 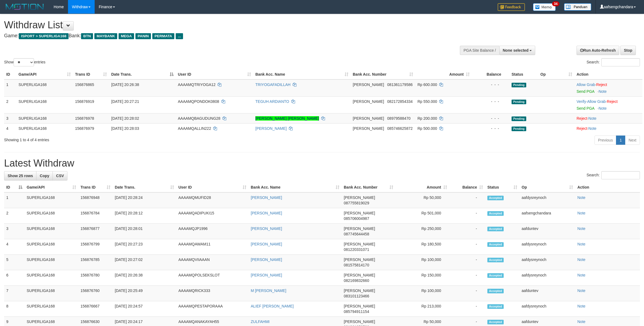 What do you see at coordinates (14, 216) in the screenshot?
I see `td: 2` at bounding box center [14, 216].